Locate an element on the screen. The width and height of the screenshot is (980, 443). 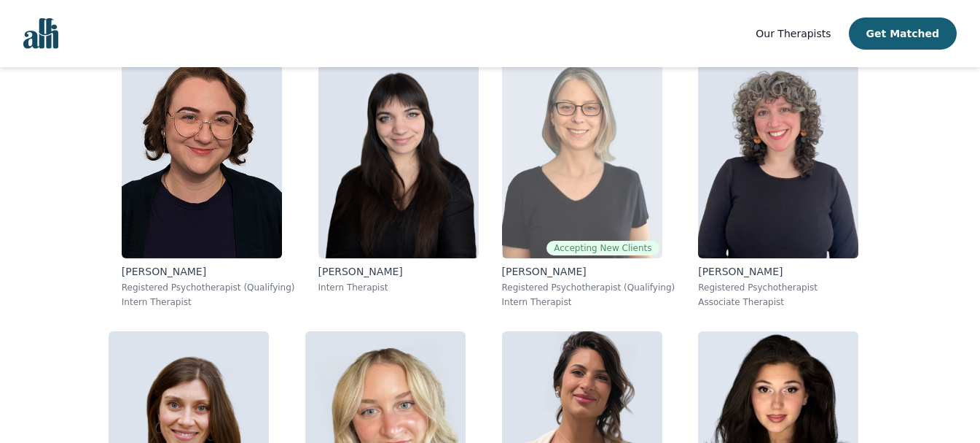
p: Registered Psychotherapist is located at coordinates (778, 287).